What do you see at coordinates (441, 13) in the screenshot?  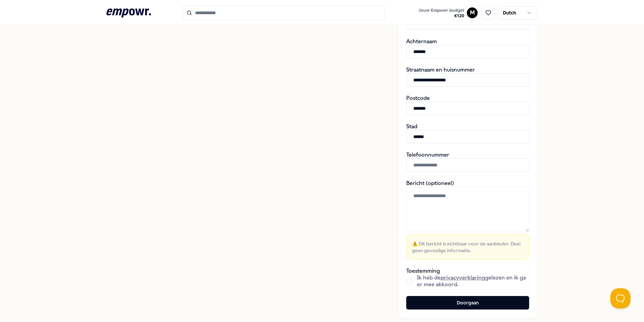 I see `a: Jouw Empowr budget€120` at bounding box center [441, 13].